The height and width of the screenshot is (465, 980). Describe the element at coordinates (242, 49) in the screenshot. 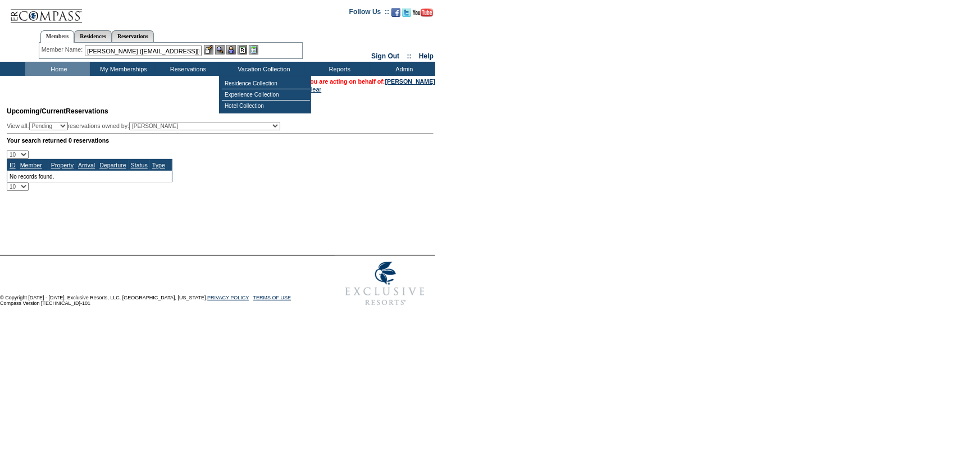

I see `img: Reservations` at that location.